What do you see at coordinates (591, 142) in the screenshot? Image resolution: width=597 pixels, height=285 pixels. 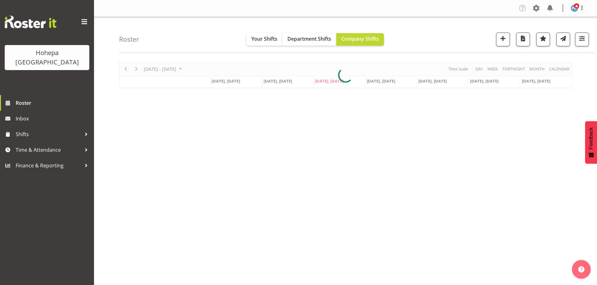 I see `button: Feedback - Show survey` at bounding box center [591, 142].